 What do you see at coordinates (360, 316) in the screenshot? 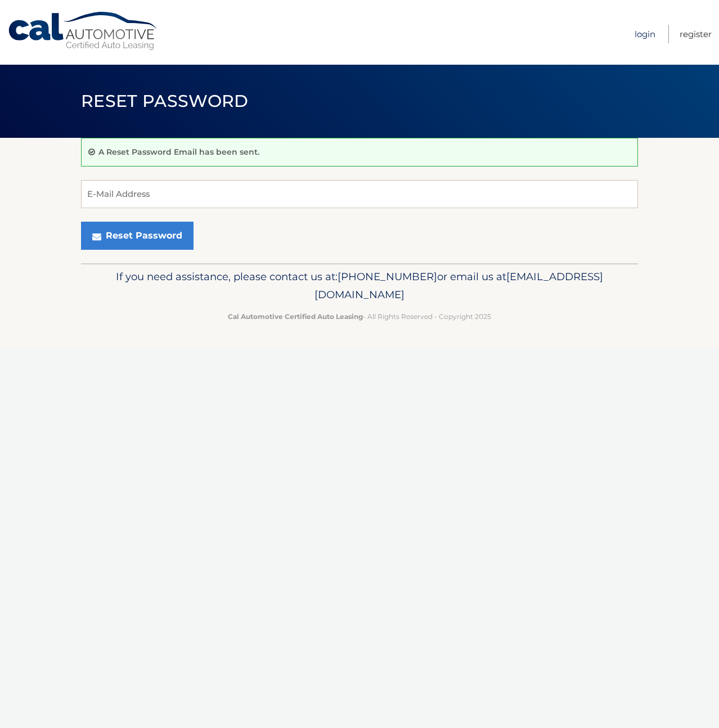
I see `p: - All Rights Reserved - Copyright 2025` at bounding box center [360, 316].